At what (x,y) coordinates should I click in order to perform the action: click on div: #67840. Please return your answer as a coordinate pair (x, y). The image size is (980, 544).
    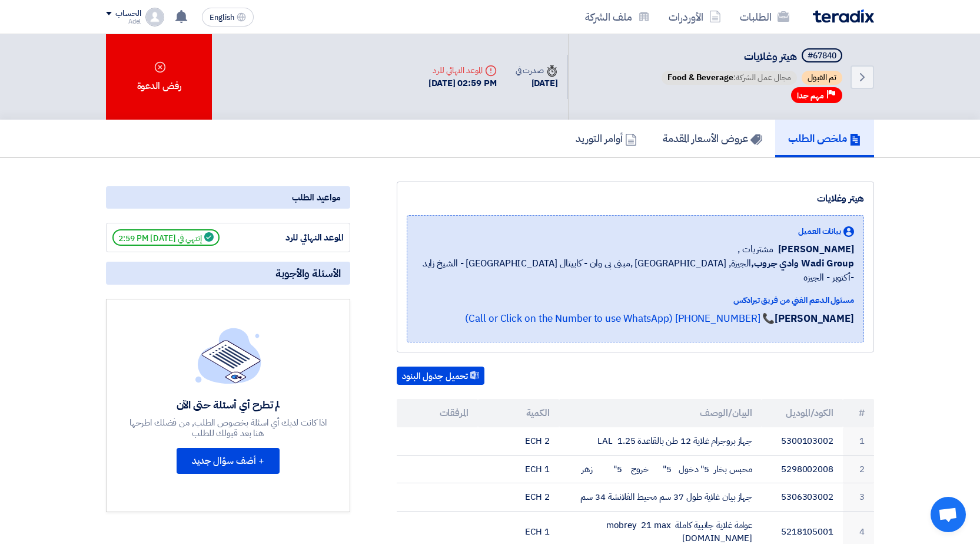
    Looking at the image, I should click on (821, 56).